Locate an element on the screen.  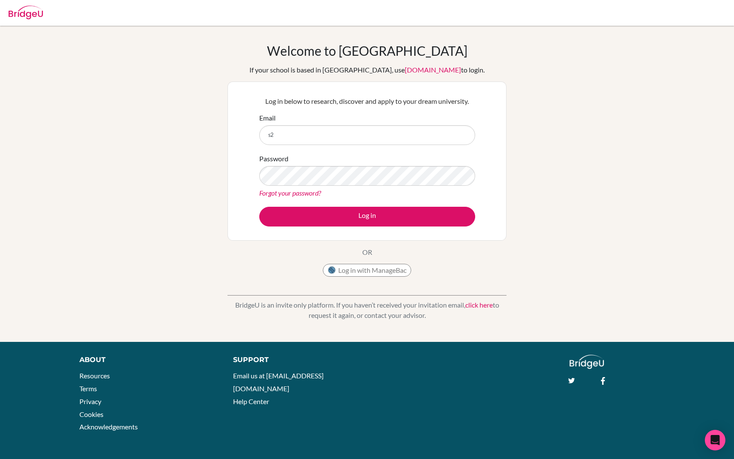
a: Acknowledgements is located at coordinates (109, 427).